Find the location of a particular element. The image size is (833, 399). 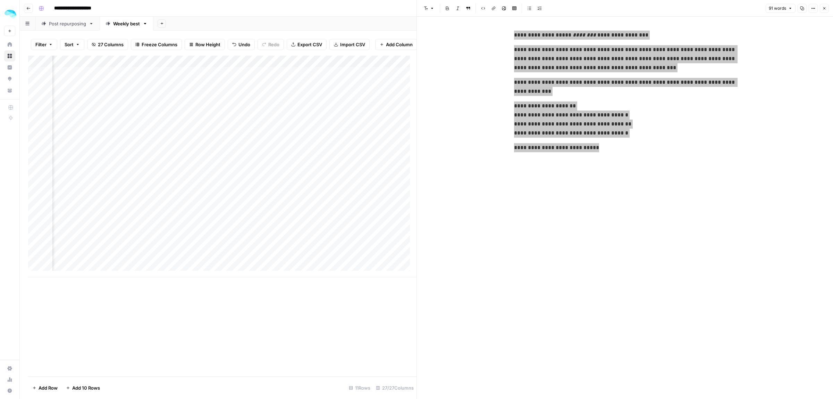

span: Add Row is located at coordinates (48, 388).